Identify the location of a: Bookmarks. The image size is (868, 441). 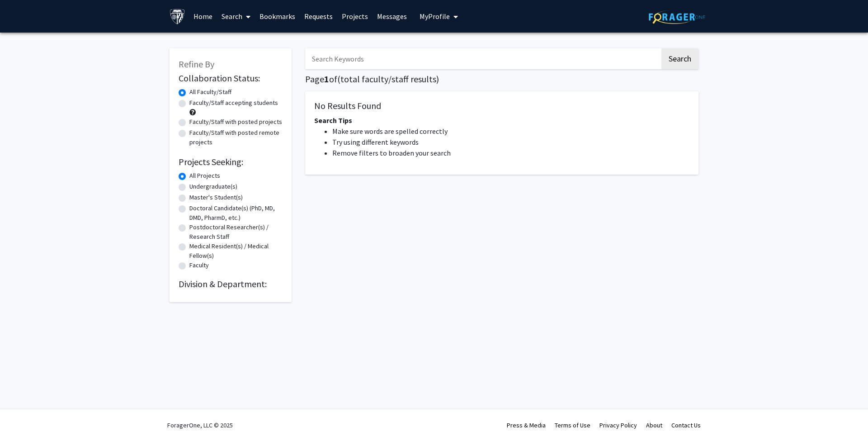
(278, 16).